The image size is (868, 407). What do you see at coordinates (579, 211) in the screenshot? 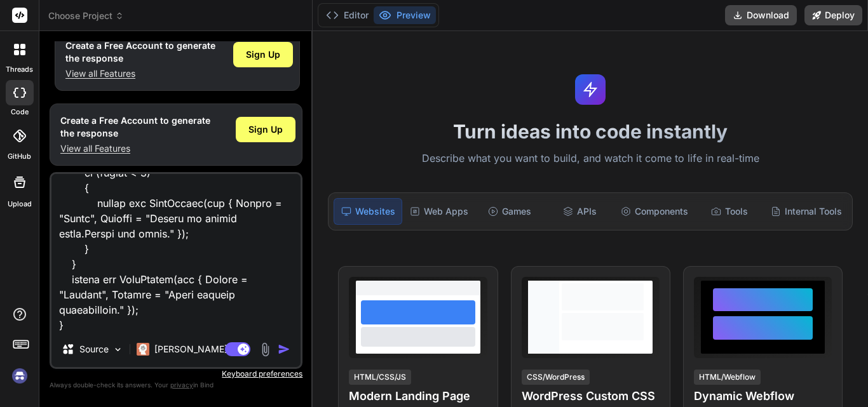
I see `div: APIs` at bounding box center [579, 211].